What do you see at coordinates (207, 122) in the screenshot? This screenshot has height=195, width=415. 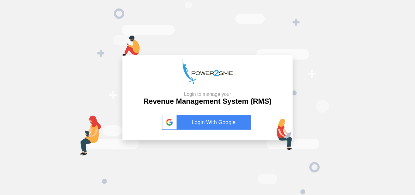 I see `button: Login With Google` at bounding box center [207, 122].